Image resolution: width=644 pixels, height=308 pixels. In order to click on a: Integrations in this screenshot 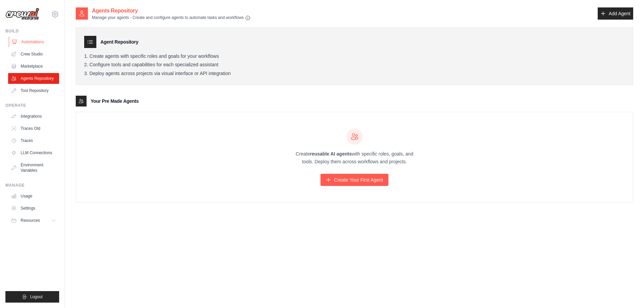, I will do `click(34, 116)`.